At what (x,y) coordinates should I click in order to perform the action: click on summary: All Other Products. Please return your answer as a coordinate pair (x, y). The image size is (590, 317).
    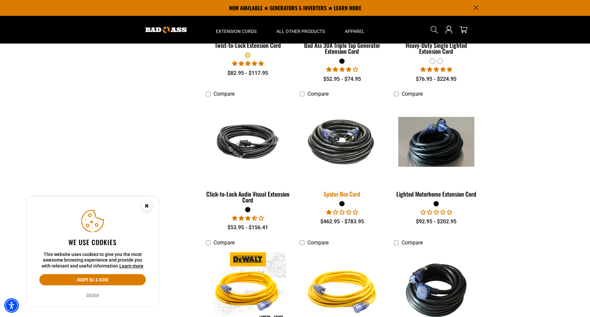
    Looking at the image, I should click on (300, 30).